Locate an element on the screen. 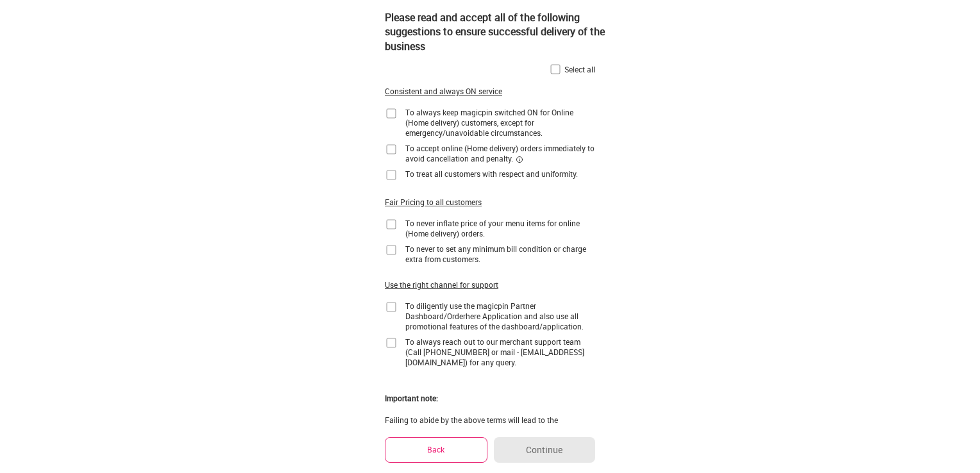  div: To diligently use the magicpin Partner Dashboard/Orderhere Application and also use all promotion... is located at coordinates (501, 316).